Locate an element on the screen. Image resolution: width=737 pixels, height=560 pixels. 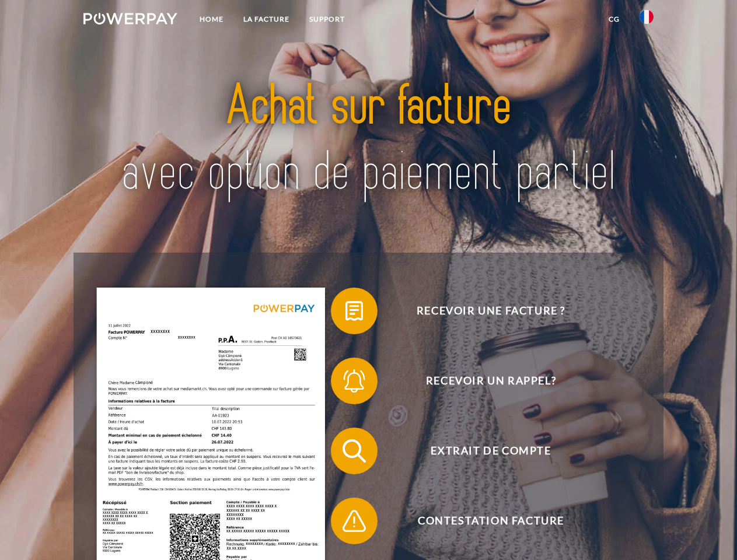
img: title-powerpay_fr.svg is located at coordinates (368, 140).